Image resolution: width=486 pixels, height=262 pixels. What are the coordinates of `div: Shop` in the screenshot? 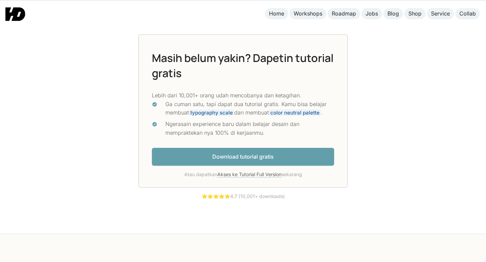 It's located at (414, 13).